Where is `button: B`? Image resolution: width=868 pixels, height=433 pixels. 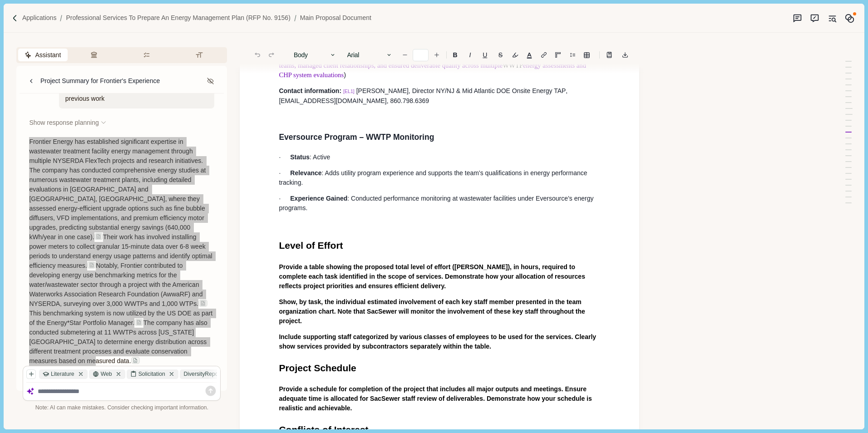 button: B is located at coordinates (454, 55).